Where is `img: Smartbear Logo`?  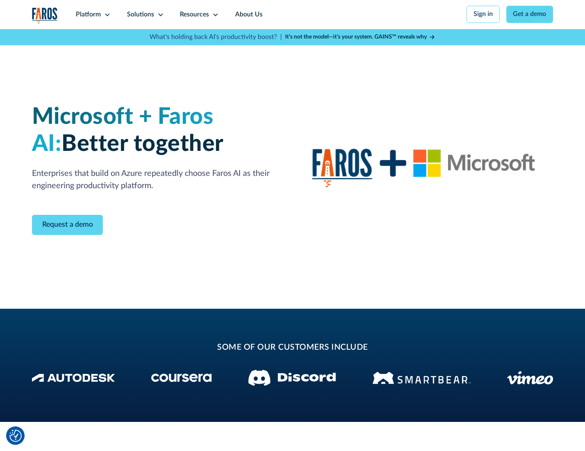 img: Smartbear Logo is located at coordinates (421, 377).